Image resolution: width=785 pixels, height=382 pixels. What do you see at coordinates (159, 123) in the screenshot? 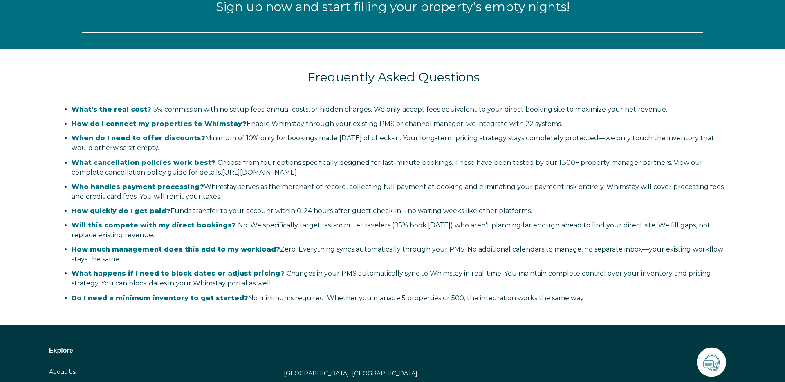
I see `strong: How do I connect my properties to Whimstay?` at bounding box center [159, 123].